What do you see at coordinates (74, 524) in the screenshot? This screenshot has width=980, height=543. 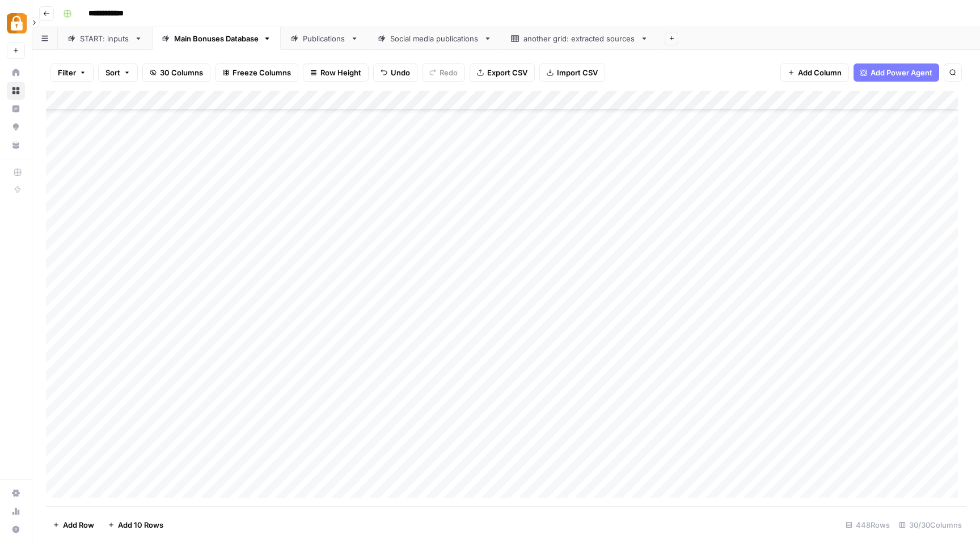 I see `button: Add Row` at bounding box center [74, 524].